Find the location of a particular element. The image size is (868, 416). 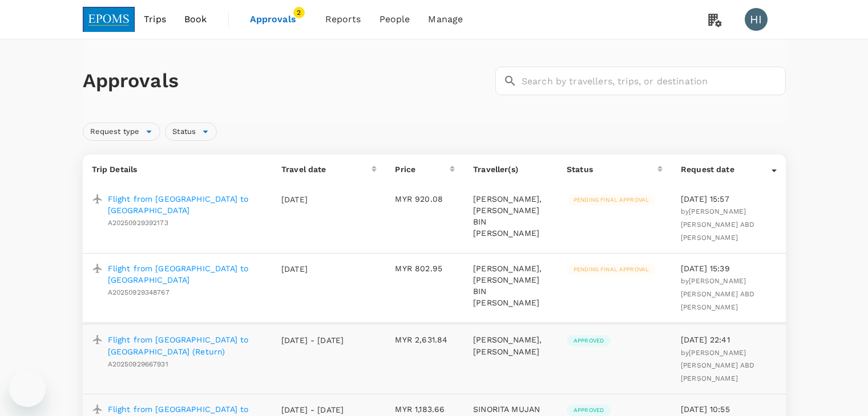

h1: Approvals is located at coordinates (286, 81).